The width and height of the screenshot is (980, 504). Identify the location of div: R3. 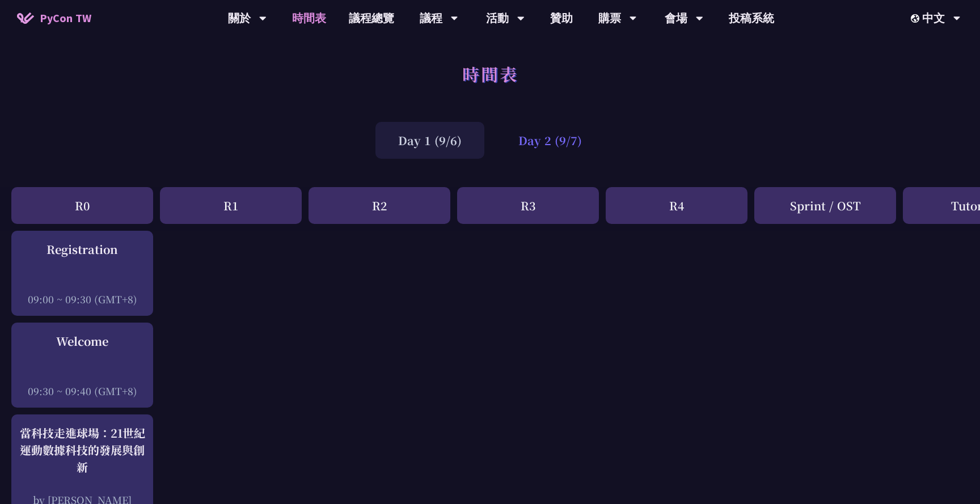
(528, 206).